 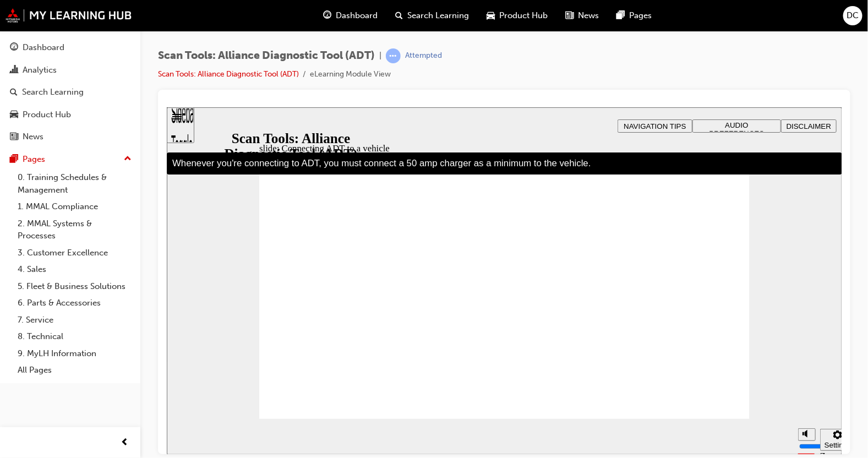 What do you see at coordinates (125, 443) in the screenshot?
I see `span: prev-icon` at bounding box center [125, 443].